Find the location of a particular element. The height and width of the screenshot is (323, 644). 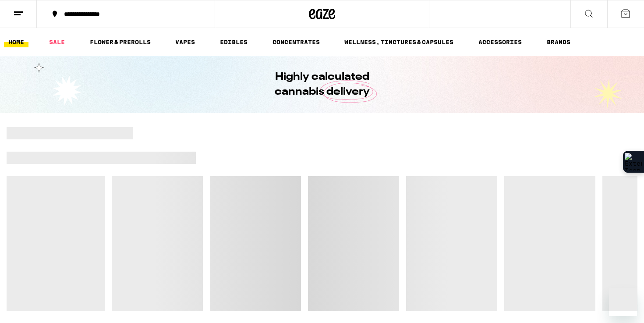

img: Extension Icon is located at coordinates (634, 162).